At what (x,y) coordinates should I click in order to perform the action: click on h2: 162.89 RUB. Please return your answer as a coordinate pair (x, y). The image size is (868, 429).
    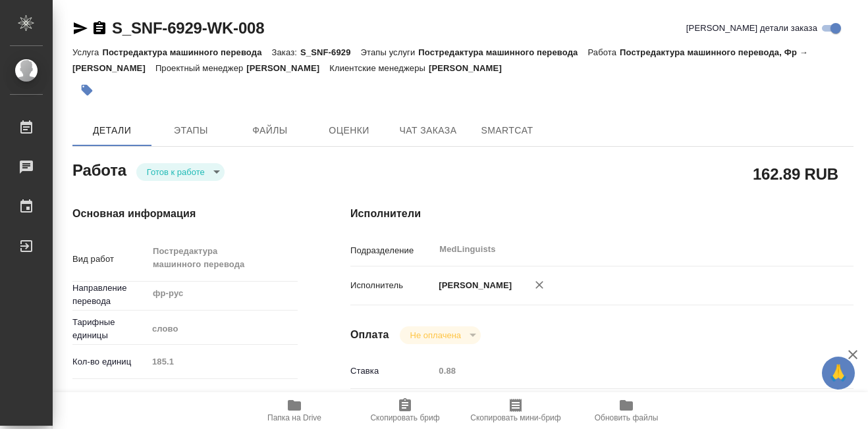
    Looking at the image, I should click on (796, 173).